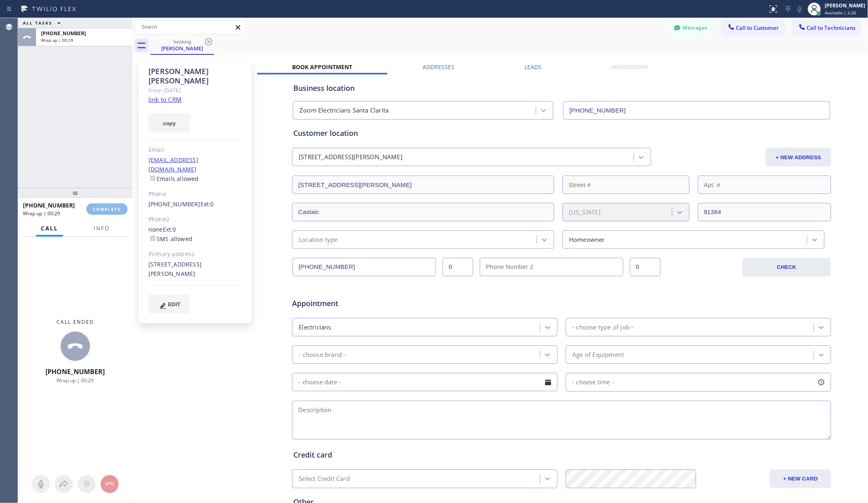  I want to click on div: Electricians, so click(314, 326).